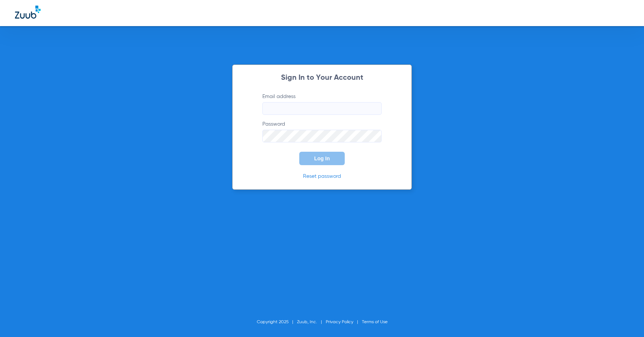 The width and height of the screenshot is (644, 337). Describe the element at coordinates (340, 321) in the screenshot. I see `a: Privacy Policy` at that location.